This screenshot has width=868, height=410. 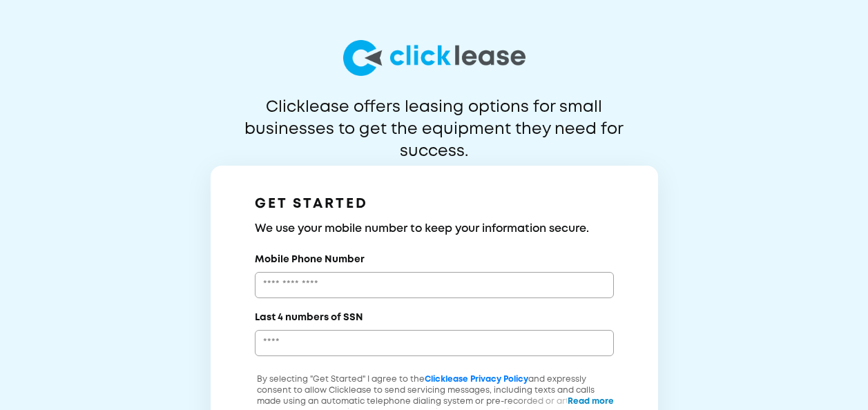 What do you see at coordinates (476, 378) in the screenshot?
I see `a: Clicklease Privacy Policy` at bounding box center [476, 378].